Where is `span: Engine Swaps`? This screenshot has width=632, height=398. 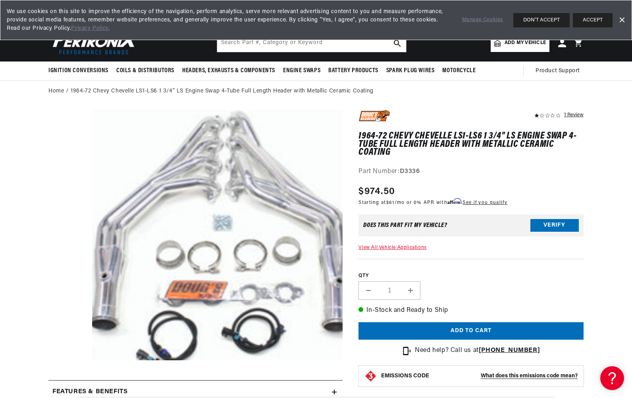 span: Engine Swaps is located at coordinates (302, 71).